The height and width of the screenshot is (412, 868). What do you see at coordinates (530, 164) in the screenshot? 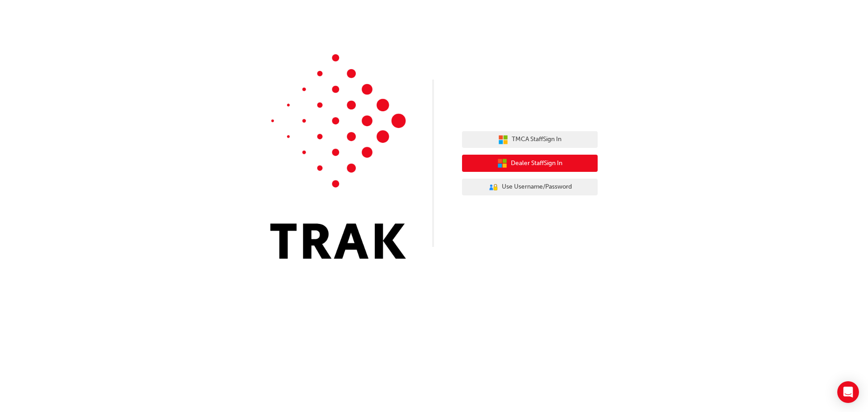
I see `button: Dealer StaffSign In` at bounding box center [530, 164].